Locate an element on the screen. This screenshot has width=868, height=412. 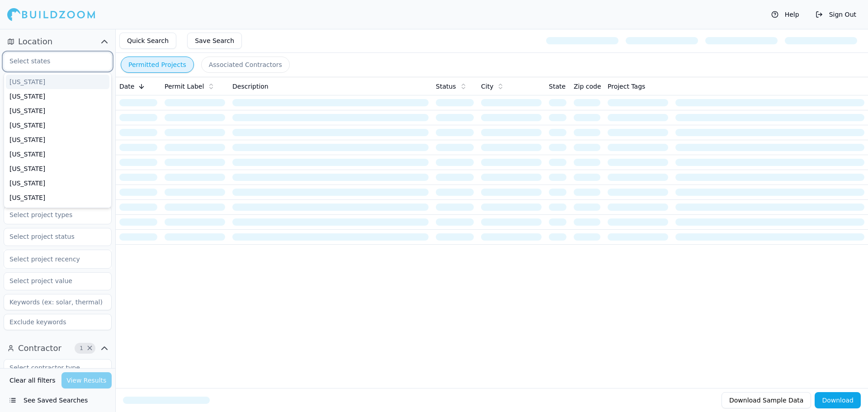
button: Associated Contractors is located at coordinates (245, 65).